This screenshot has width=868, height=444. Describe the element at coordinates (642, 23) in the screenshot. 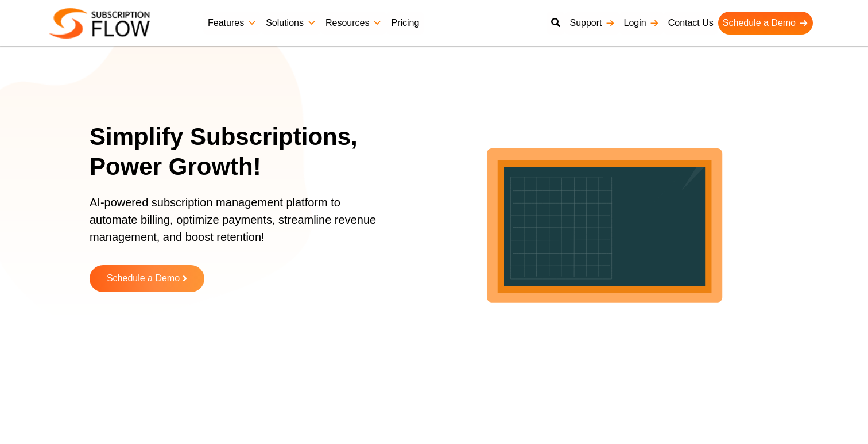

I see `a: Login` at that location.